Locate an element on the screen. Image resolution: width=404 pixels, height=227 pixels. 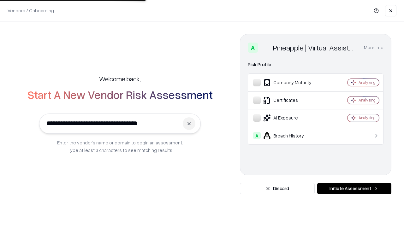
div: Breach History is located at coordinates (291, 136).